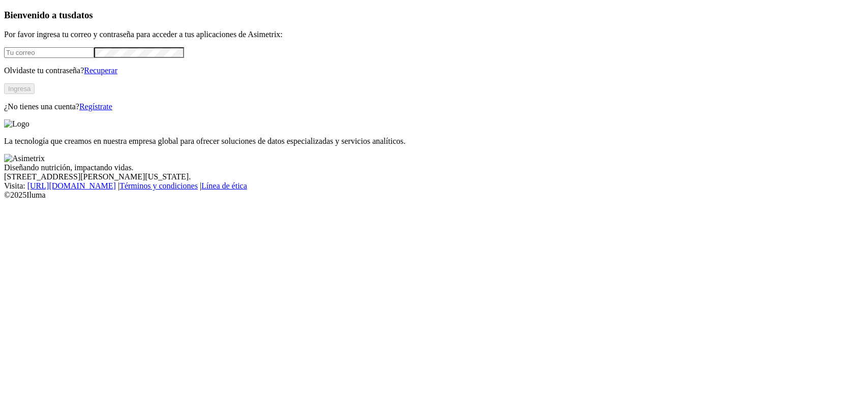 The width and height of the screenshot is (868, 402). I want to click on div: Visita : | |, so click(433, 186).